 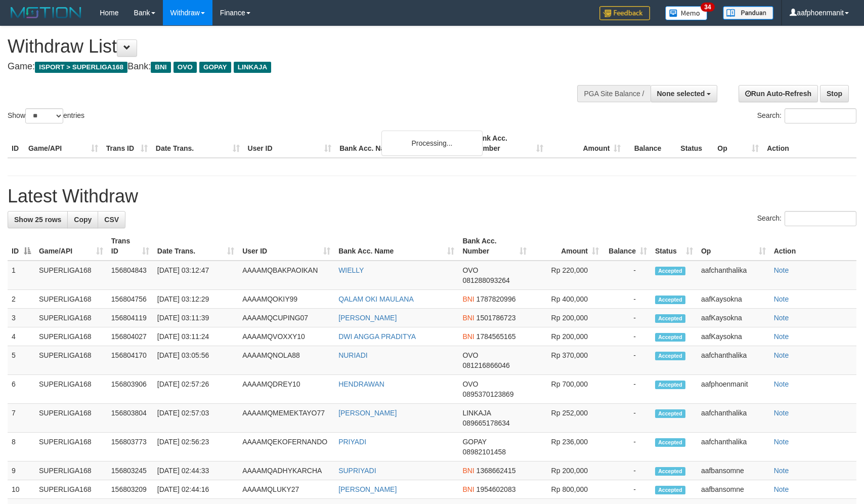 I want to click on th: Amount: activate to sort column ascending, so click(x=567, y=246).